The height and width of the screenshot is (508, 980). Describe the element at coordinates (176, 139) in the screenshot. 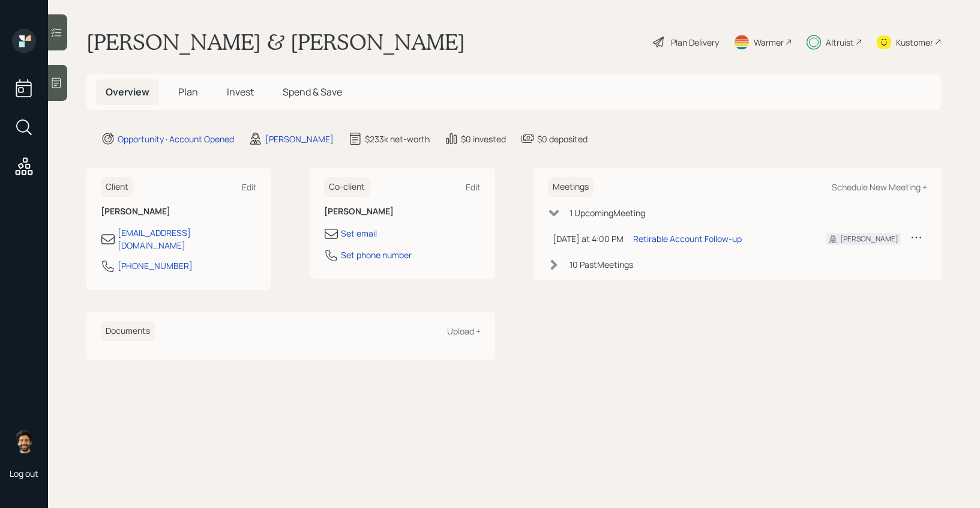

I see `div: Opportunity · Account Opened` at that location.